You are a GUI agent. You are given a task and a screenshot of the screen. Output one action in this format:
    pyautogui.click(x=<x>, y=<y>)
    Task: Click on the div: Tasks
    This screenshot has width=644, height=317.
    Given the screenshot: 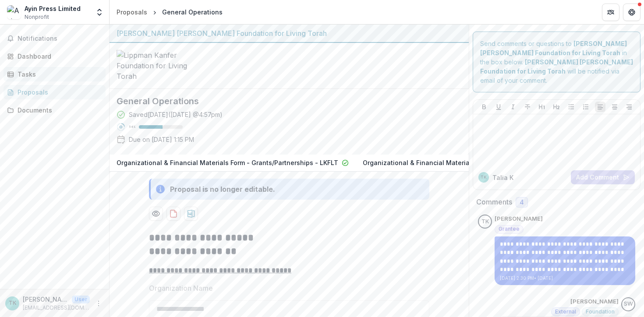 What is the action you would take?
    pyautogui.click(x=58, y=74)
    